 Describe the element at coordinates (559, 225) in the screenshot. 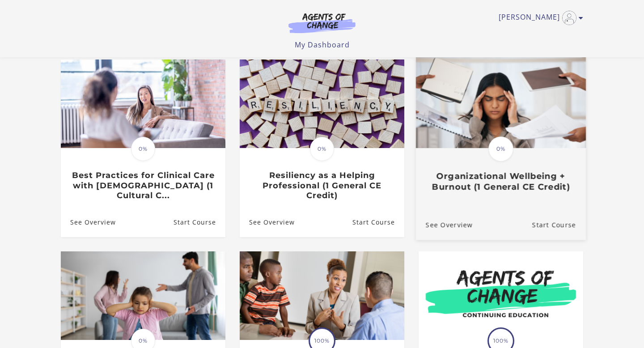

I see `a: Organizational Wellbeing + Burnout (1 General CE Credit): Resume Course` at that location.